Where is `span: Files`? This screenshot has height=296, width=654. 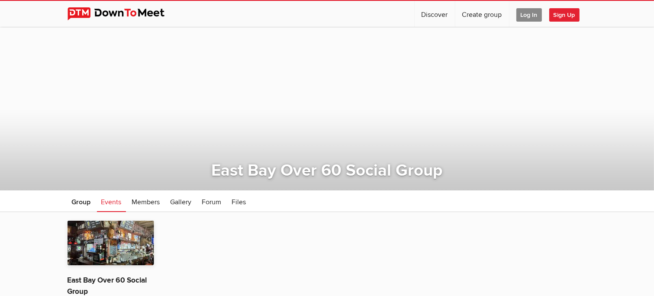
span: Files is located at coordinates (239, 202).